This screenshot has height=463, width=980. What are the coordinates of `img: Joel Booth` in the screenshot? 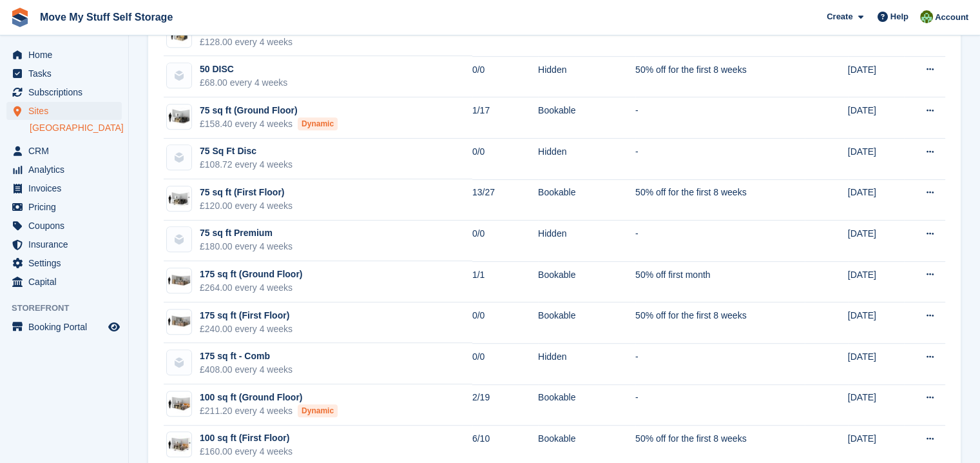 It's located at (927, 17).